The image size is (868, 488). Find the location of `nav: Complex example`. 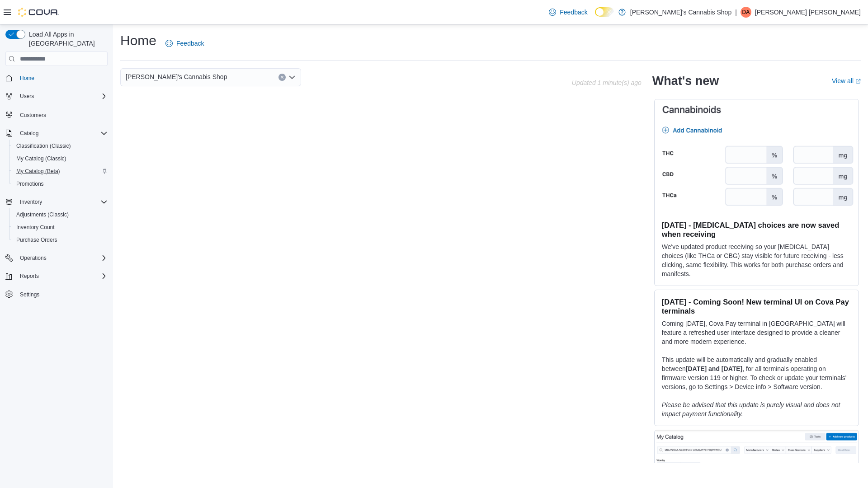

nav: Complex example is located at coordinates (57, 196).